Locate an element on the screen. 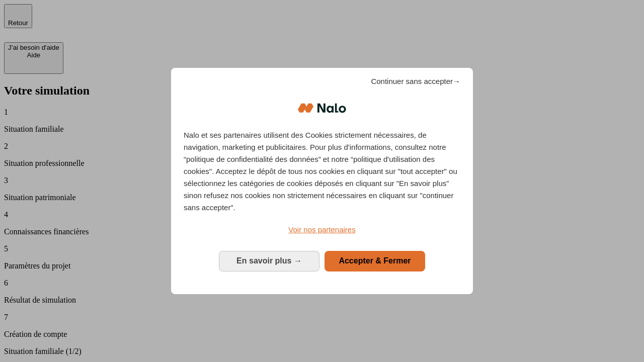  a: Voir nos partenaires is located at coordinates (322, 230).